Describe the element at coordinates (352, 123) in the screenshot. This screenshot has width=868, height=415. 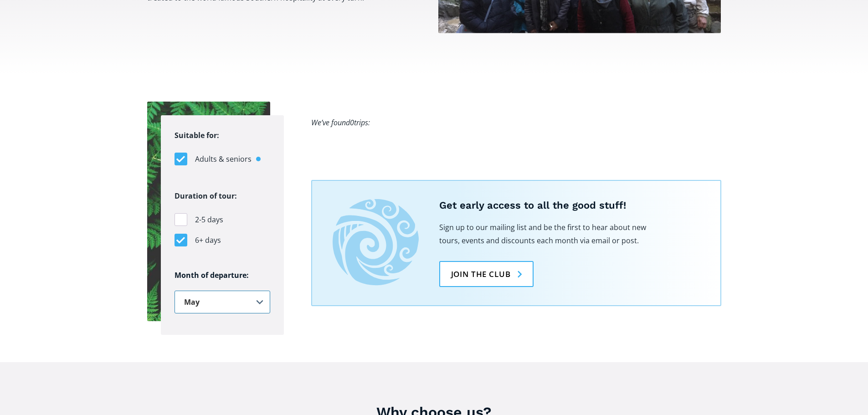
I see `span: 0` at that location.